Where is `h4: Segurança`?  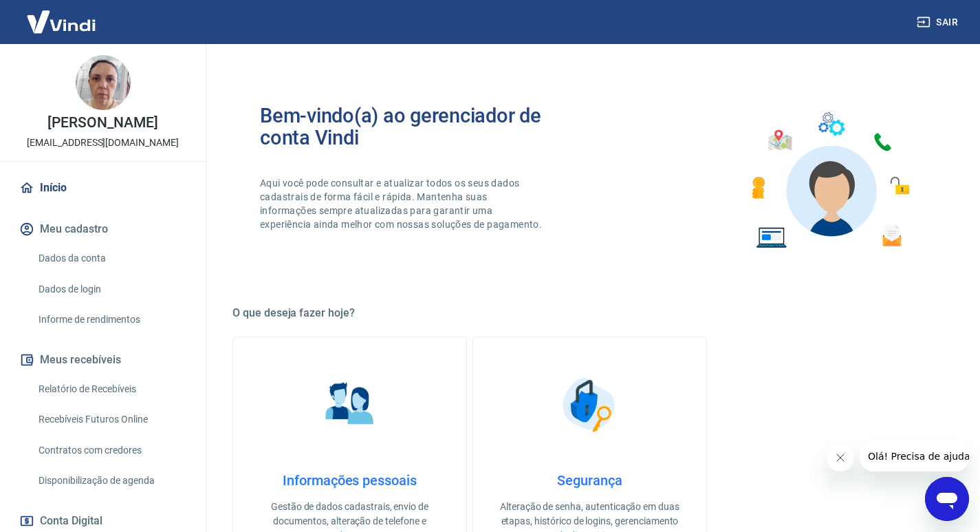 h4: Segurança is located at coordinates (590, 480).